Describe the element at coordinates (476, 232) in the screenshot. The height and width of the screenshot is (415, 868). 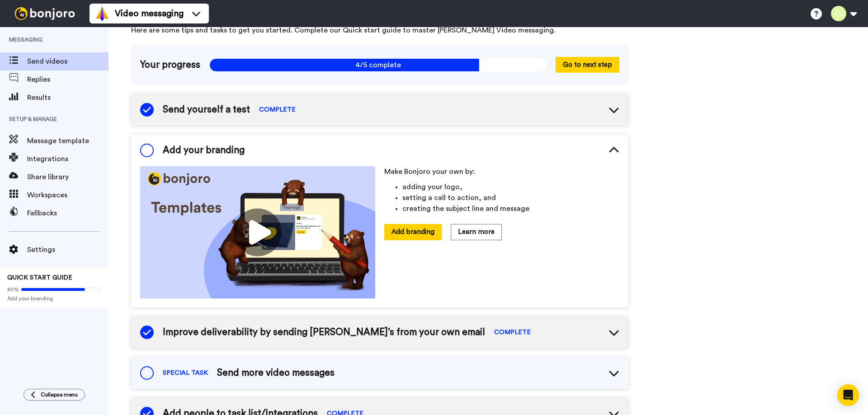
I see `a: Learn more` at that location.